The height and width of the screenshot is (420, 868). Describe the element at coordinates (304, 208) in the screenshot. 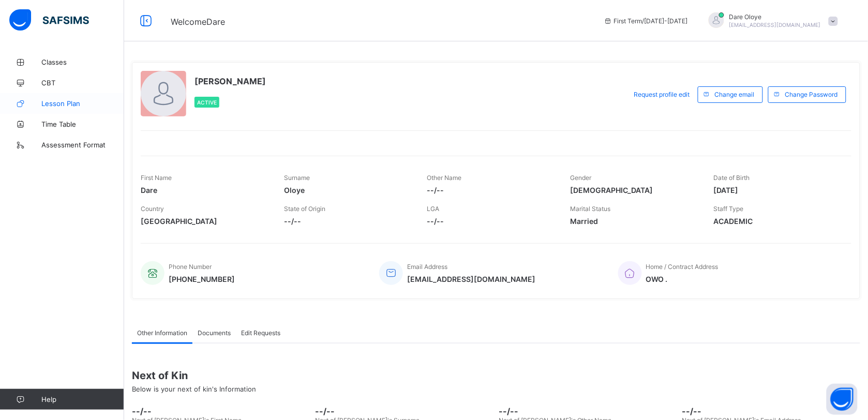

I see `span: State of Origin` at that location.